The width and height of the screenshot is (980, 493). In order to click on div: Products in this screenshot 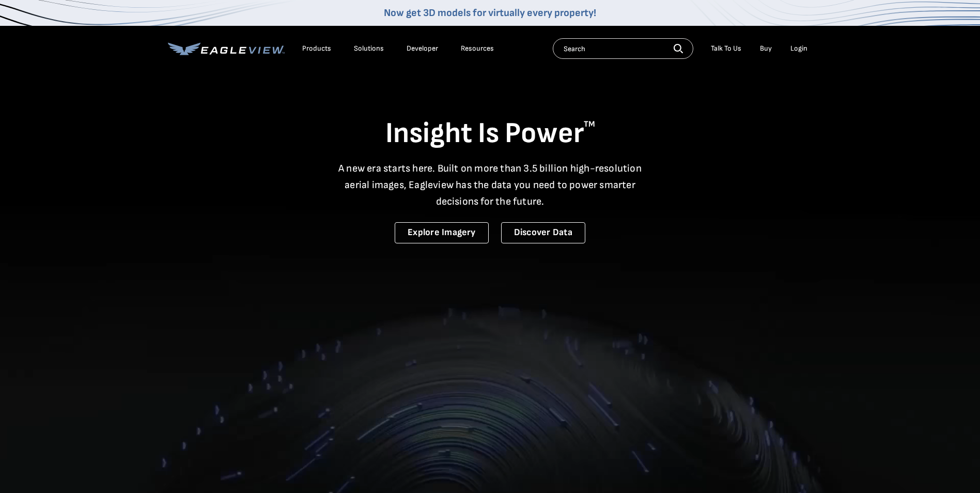, I will do `click(317, 49)`.